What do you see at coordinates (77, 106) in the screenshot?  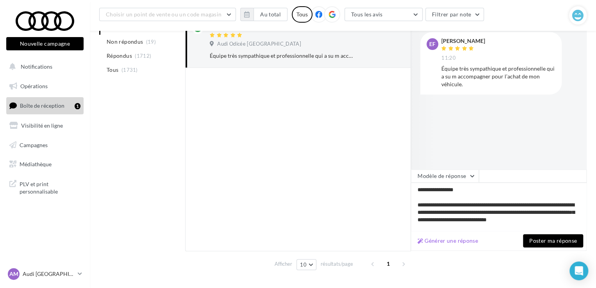 I see `div: 1` at bounding box center [77, 106].